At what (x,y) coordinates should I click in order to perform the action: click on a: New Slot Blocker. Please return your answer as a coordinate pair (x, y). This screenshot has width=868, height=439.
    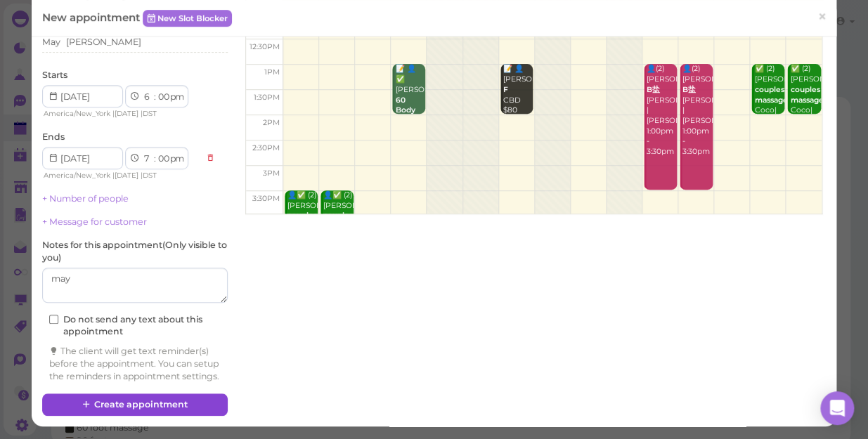
    Looking at the image, I should click on (187, 18).